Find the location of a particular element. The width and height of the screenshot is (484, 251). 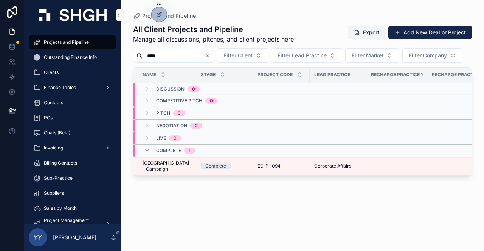

a: Contacts is located at coordinates (73, 103).